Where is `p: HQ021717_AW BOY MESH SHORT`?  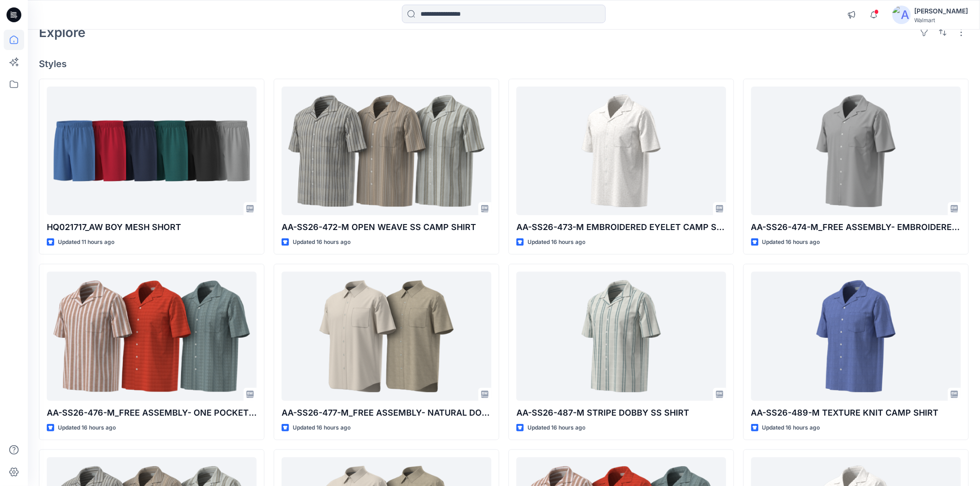 p: HQ021717_AW BOY MESH SHORT is located at coordinates (151, 227).